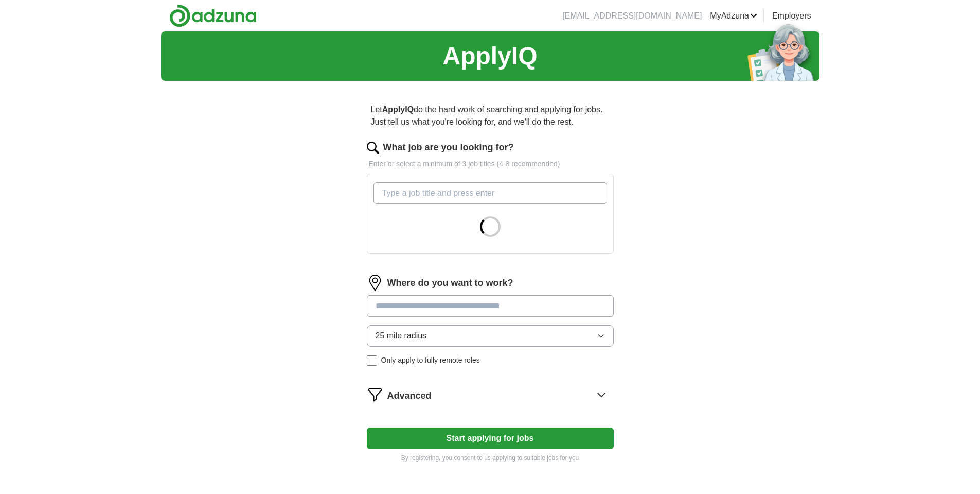  Describe the element at coordinates (734, 16) in the screenshot. I see `a: MyAdzuna` at that location.